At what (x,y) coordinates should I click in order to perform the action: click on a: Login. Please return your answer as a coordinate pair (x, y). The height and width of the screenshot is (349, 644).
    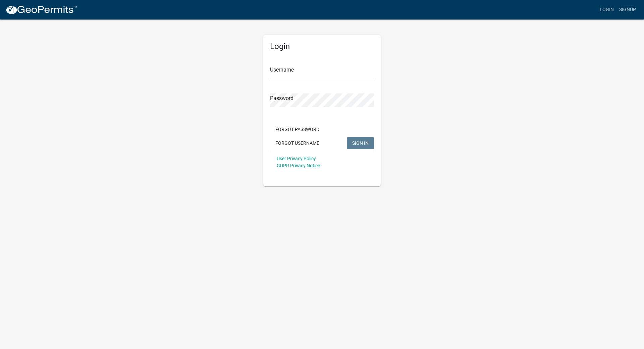
    Looking at the image, I should click on (607, 10).